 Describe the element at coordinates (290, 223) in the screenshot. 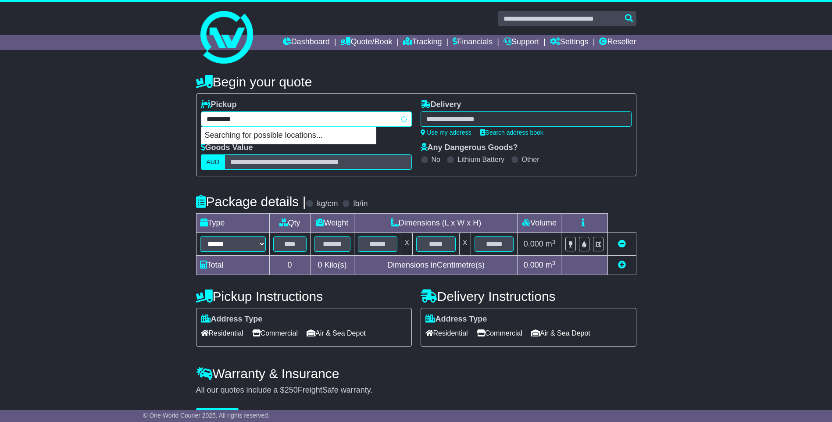

I see `td: Qty` at that location.